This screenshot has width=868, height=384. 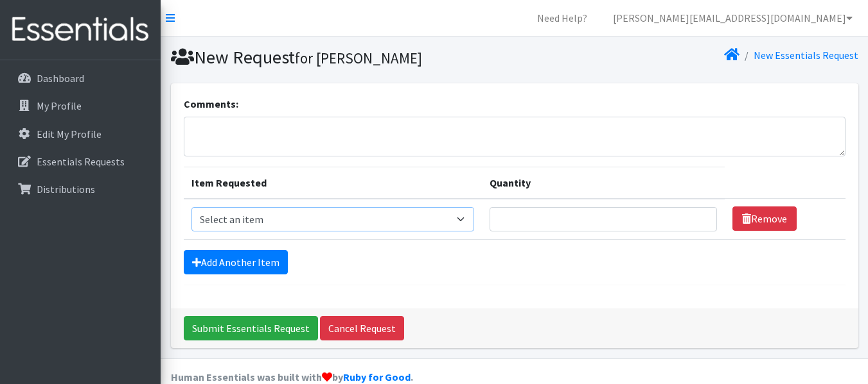 I want to click on a: Essentials Requests, so click(x=80, y=162).